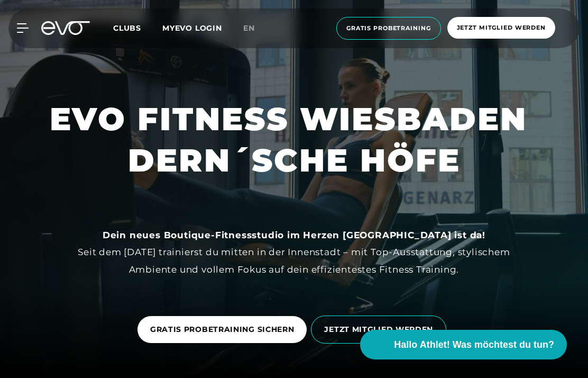 This screenshot has width=588, height=378. Describe the element at coordinates (256, 28) in the screenshot. I see `a: en` at that location.